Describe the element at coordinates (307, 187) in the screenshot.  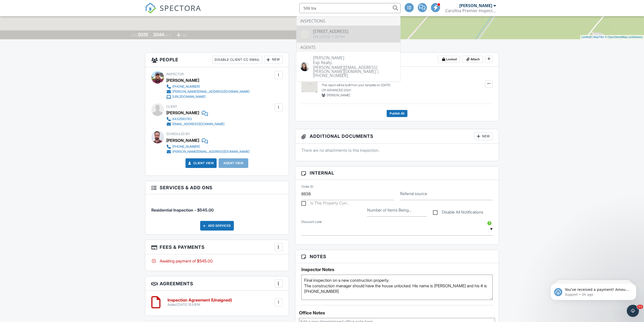
I see `label: Order ID` at that location.